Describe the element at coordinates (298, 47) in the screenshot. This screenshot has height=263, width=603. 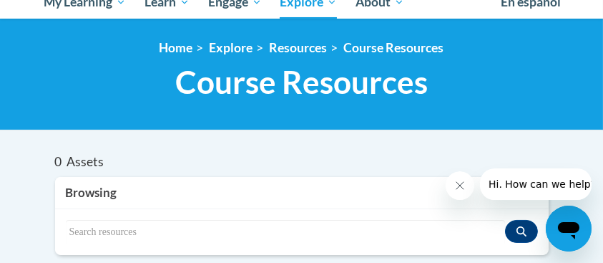
I see `a: Resources` at that location.